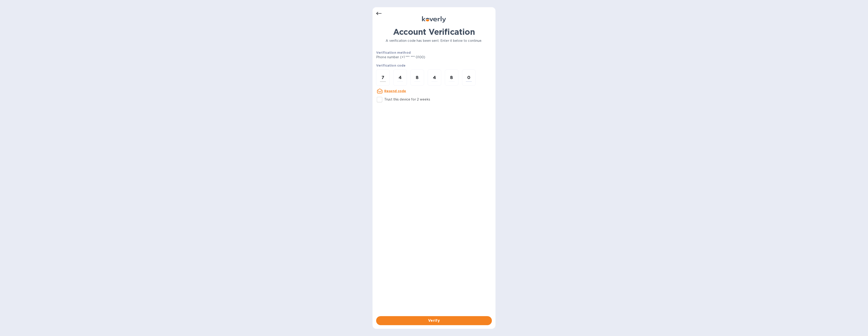 Image resolution: width=868 pixels, height=336 pixels. I want to click on p: Trust this device for 2 weeks, so click(407, 100).